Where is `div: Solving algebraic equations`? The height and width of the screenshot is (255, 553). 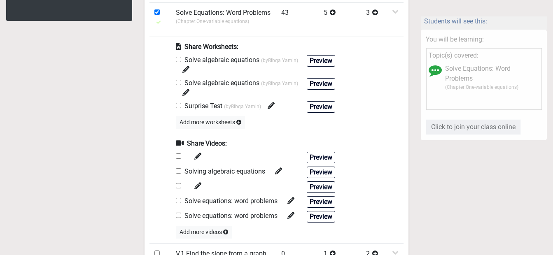 div: Solving algebraic equations is located at coordinates (229, 173).